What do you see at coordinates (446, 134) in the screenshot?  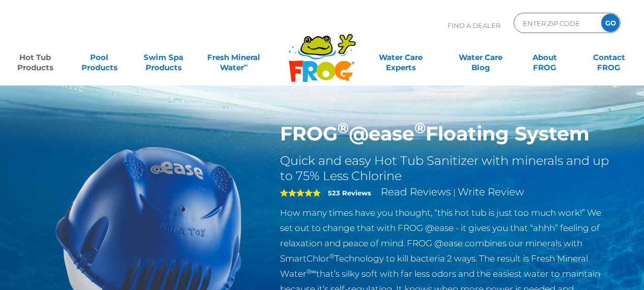 I see `h1: FROG @ease Floating System` at bounding box center [446, 134].